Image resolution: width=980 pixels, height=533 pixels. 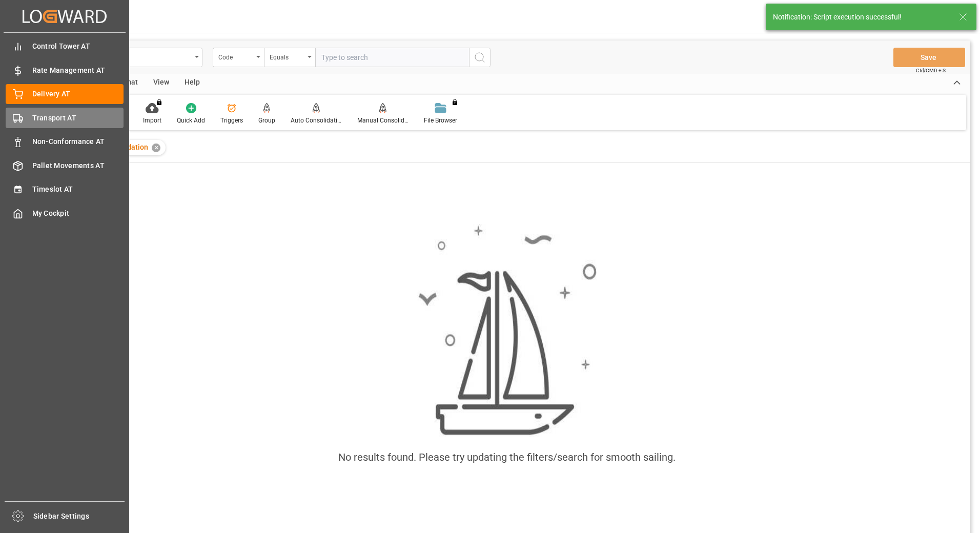 What do you see at coordinates (64, 141) in the screenshot?
I see `a: Non-Conformance AT` at bounding box center [64, 141].